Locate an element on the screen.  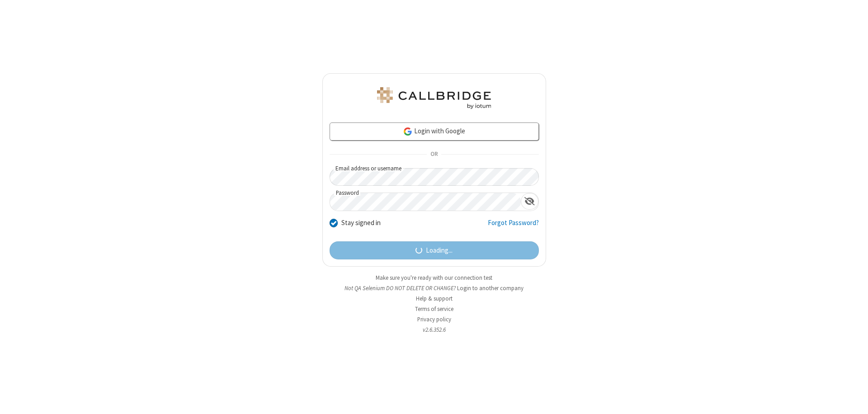
li: Not QA Selenium DO NOT DELETE OR CHANGE? is located at coordinates (434, 288).